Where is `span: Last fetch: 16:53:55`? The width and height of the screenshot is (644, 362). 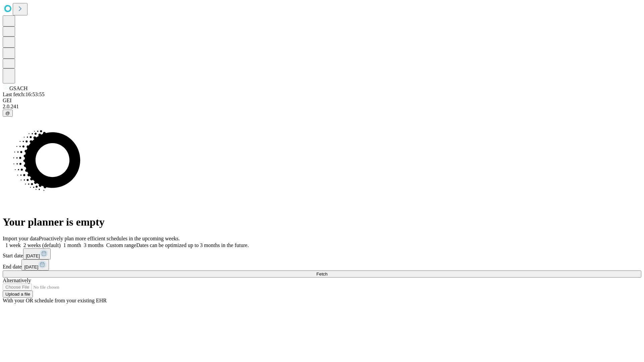 span: Last fetch: 16:53:55 is located at coordinates (23, 94).